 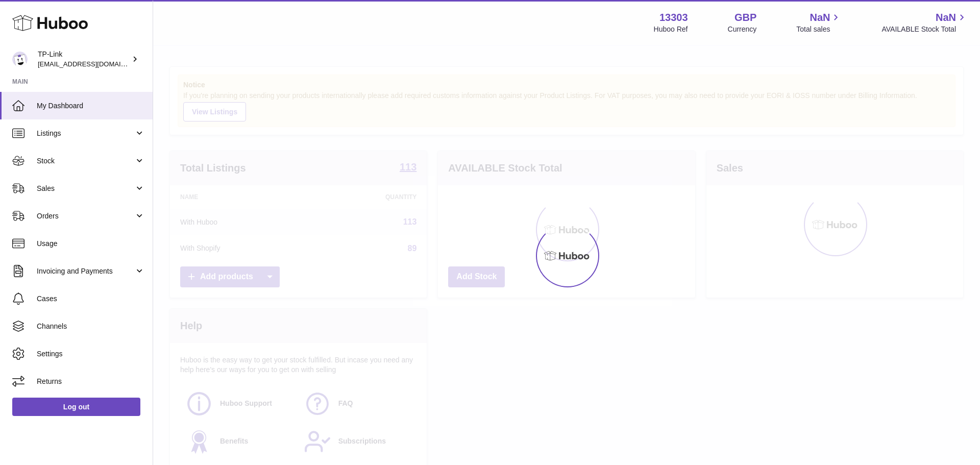 I want to click on span: Channels, so click(x=91, y=326).